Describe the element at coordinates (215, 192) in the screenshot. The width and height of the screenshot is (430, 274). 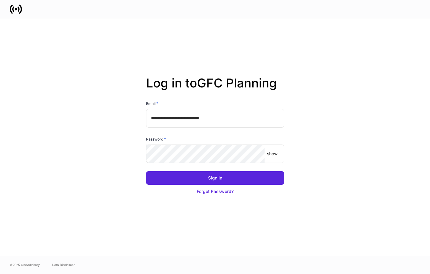
I see `button: Forgot Password?` at that location.